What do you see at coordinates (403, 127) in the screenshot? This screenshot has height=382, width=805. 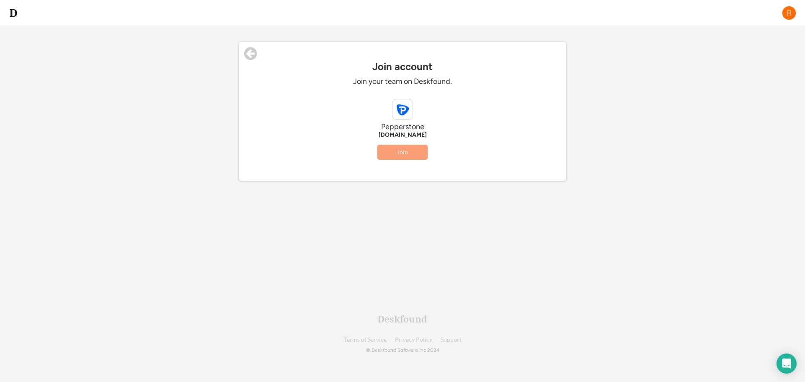 I see `div: Pepperstone` at bounding box center [403, 127].